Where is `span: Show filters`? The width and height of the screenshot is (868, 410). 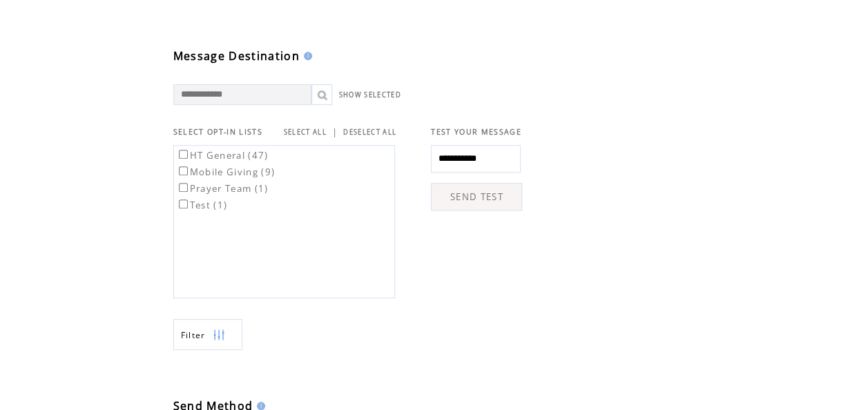
span: Show filters is located at coordinates (193, 335).